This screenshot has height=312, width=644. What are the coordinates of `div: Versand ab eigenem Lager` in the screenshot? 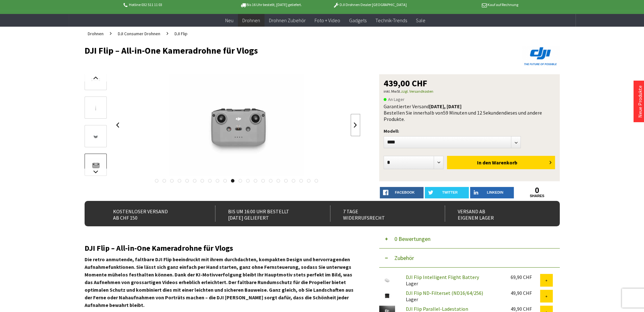 It's located at (496, 214).